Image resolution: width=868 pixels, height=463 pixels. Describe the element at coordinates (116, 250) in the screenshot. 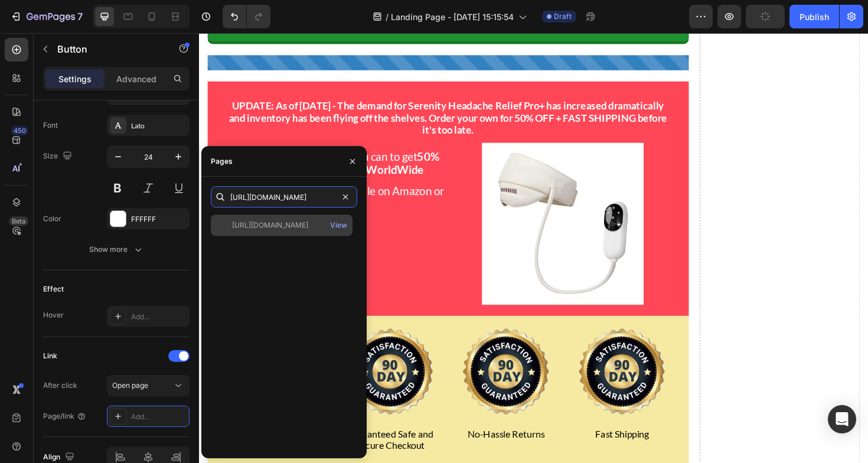

I see `div: Show more` at that location.